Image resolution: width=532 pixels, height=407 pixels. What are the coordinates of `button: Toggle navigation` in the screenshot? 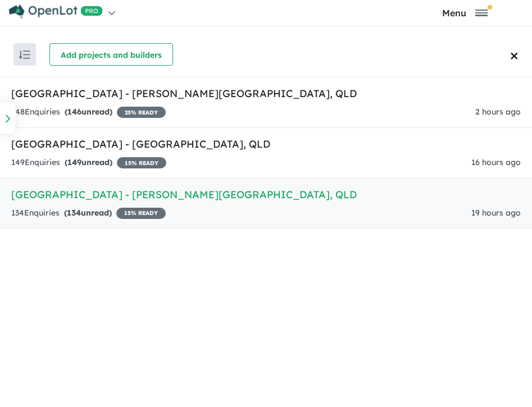 It's located at (465, 12).